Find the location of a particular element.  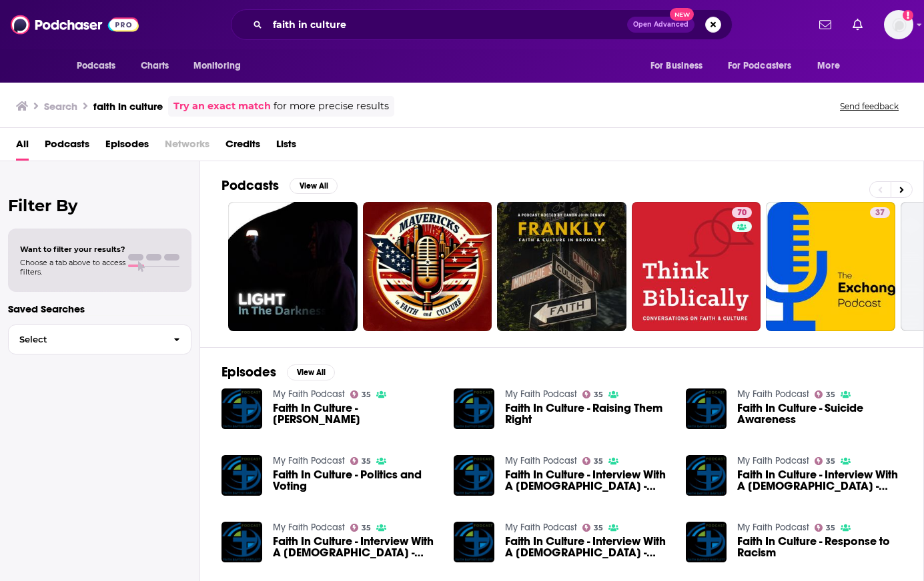

span: Faith In Culture - Raising Them Right is located at coordinates (587, 414).